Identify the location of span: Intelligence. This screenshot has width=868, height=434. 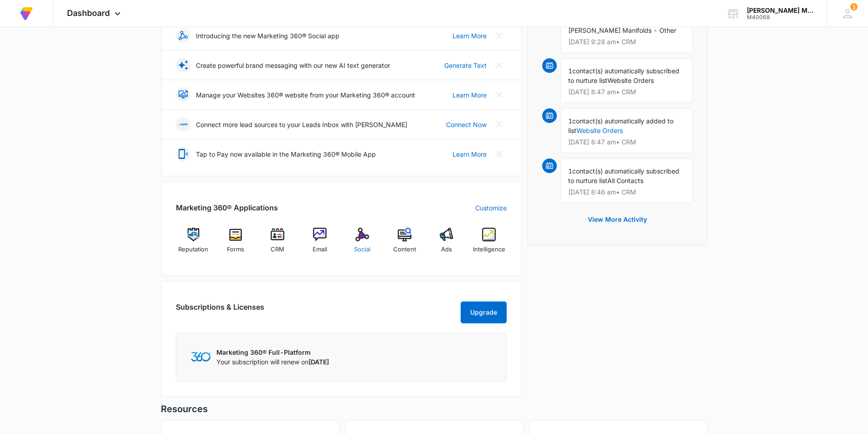
(489, 249).